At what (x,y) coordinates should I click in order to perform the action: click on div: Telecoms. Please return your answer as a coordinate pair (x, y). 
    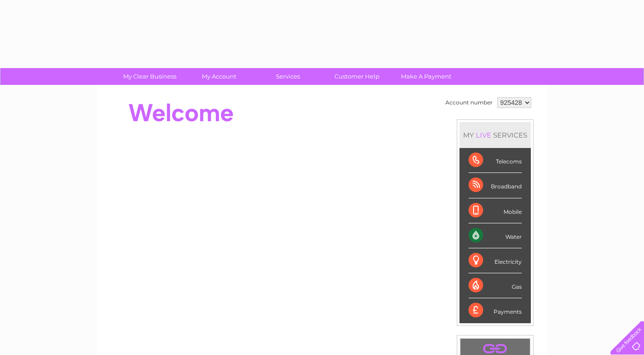
    Looking at the image, I should click on (495, 160).